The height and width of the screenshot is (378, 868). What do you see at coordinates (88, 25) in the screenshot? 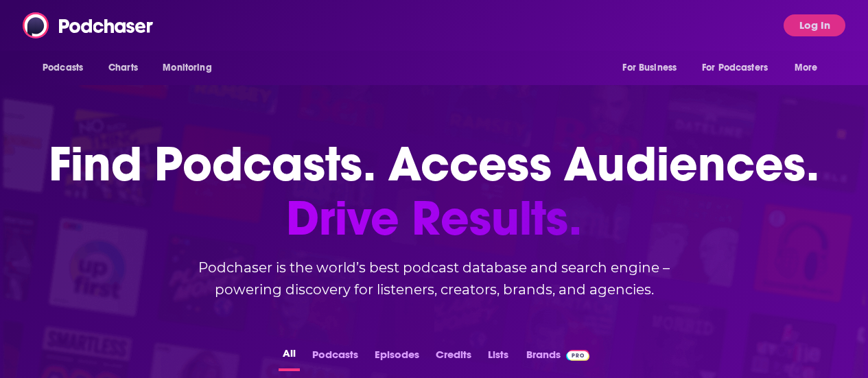
I see `a: Podchaser - Follow, Share and Rate Podcasts` at bounding box center [88, 25].